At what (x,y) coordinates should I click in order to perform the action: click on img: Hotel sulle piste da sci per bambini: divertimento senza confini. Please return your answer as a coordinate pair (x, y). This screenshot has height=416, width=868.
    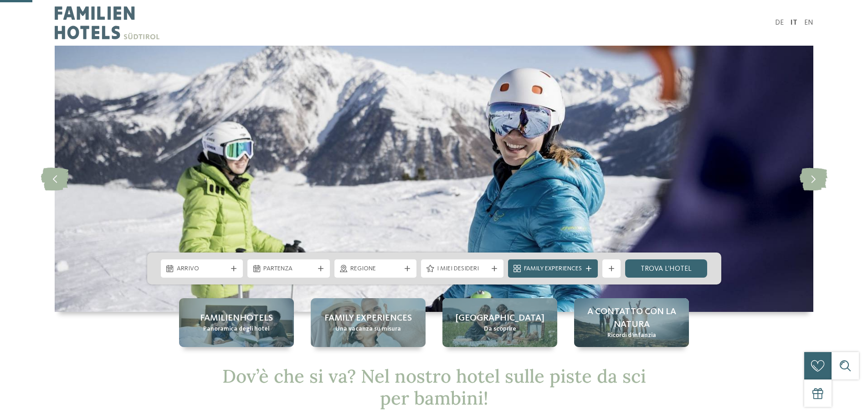
    Looking at the image, I should click on (434, 178).